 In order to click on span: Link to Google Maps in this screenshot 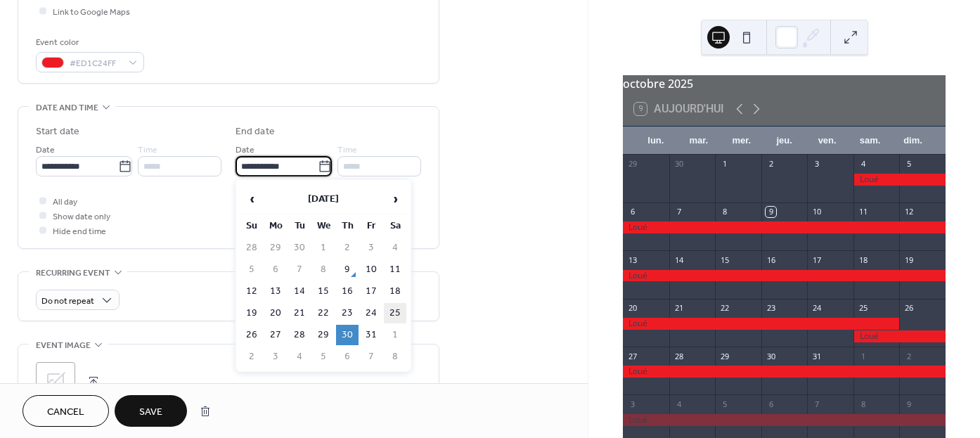, I will do `click(91, 12)`.